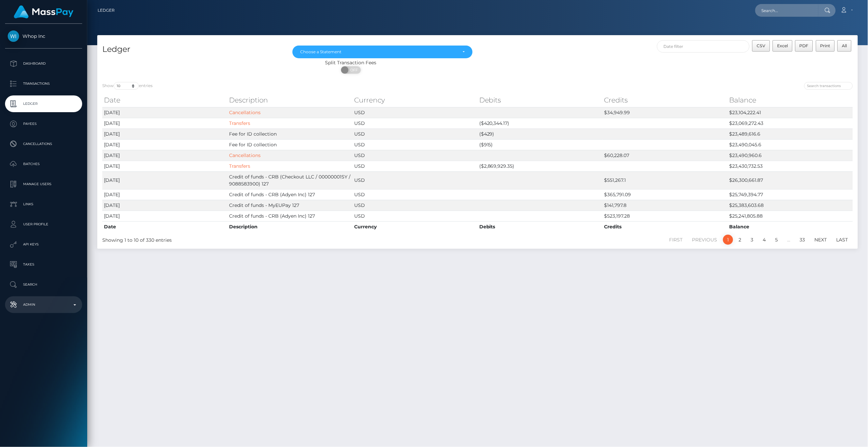  Describe the element at coordinates (383, 52) in the screenshot. I see `button: Choose a Statement` at that location.